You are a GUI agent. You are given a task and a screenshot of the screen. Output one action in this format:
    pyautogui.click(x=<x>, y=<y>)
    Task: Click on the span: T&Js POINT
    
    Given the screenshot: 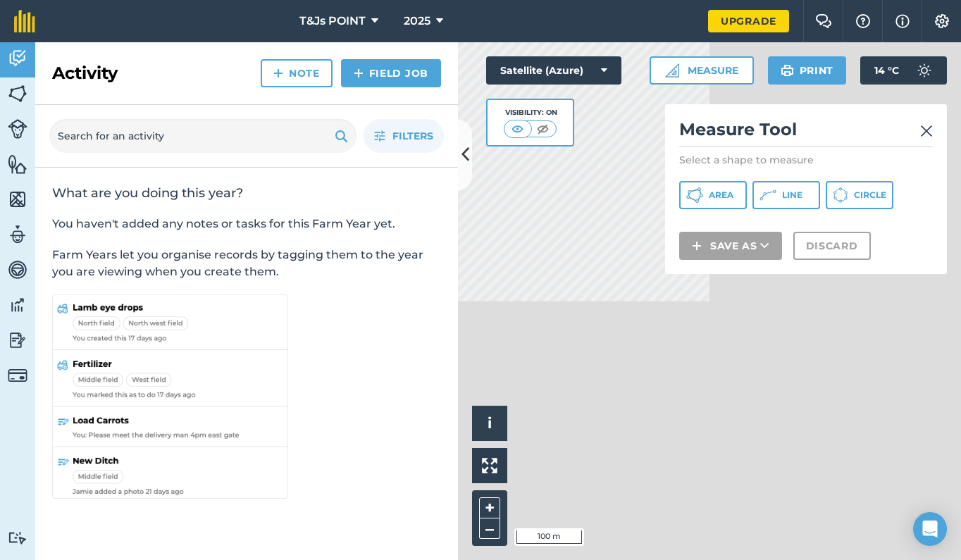 What is the action you would take?
    pyautogui.click(x=333, y=21)
    